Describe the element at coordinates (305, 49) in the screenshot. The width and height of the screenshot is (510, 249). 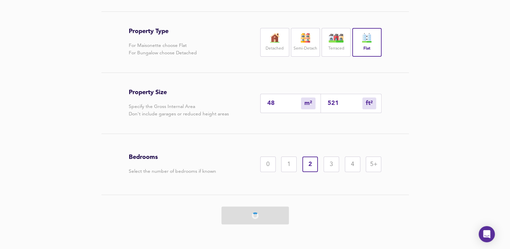
I see `label: Semi-Detach` at that location.